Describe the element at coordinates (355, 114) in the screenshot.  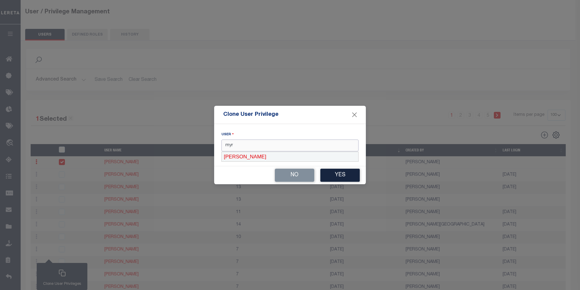
I see `button: Close` at that location.